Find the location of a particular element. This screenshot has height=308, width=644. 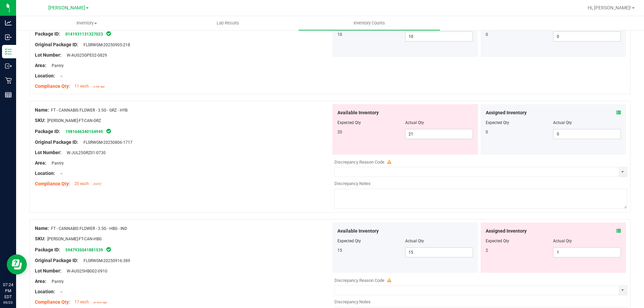

input: 10 is located at coordinates (439, 36).